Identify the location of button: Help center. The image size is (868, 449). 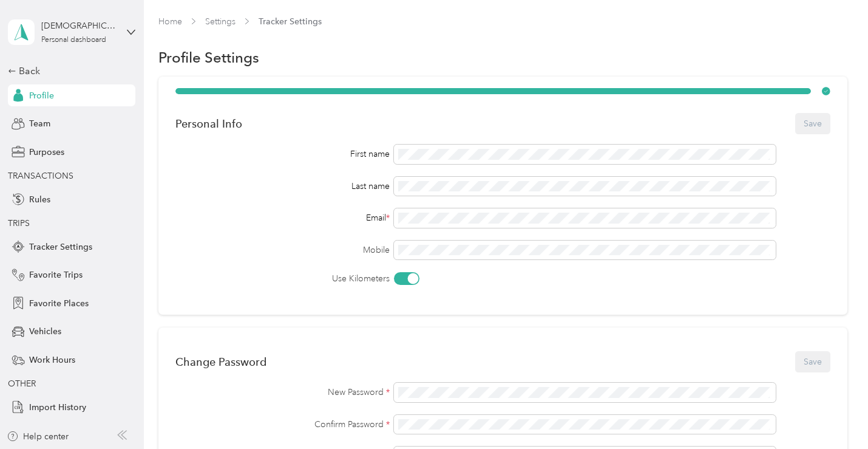
(37, 436).